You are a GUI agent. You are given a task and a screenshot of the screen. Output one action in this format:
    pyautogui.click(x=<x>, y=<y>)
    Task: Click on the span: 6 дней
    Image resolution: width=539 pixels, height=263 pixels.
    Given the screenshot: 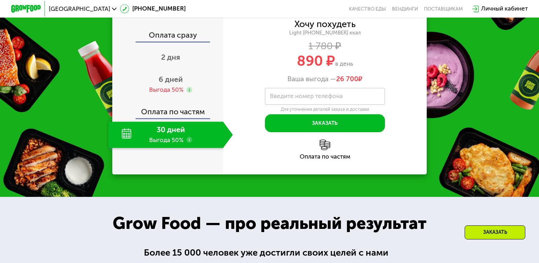 What is the action you would take?
    pyautogui.click(x=171, y=79)
    